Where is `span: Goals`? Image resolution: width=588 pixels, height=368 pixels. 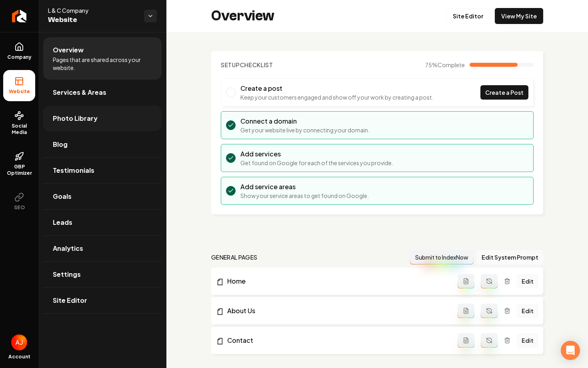
span: Goals is located at coordinates (62, 196).